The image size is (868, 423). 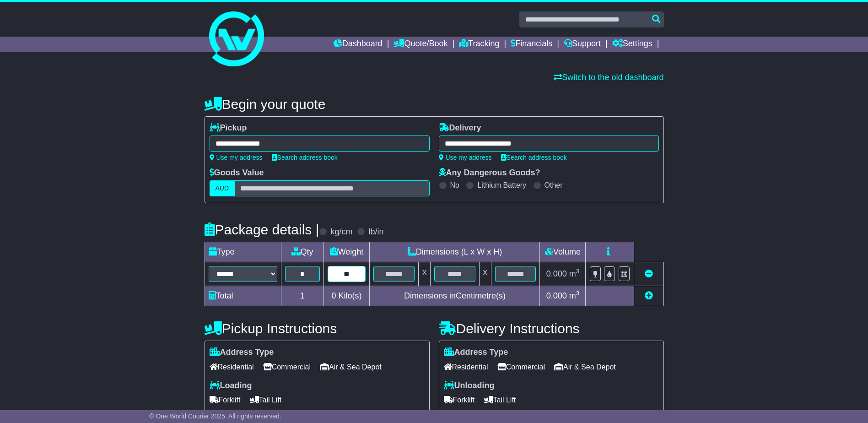 What do you see at coordinates (236, 173) in the screenshot?
I see `label: Goods Value` at bounding box center [236, 173].